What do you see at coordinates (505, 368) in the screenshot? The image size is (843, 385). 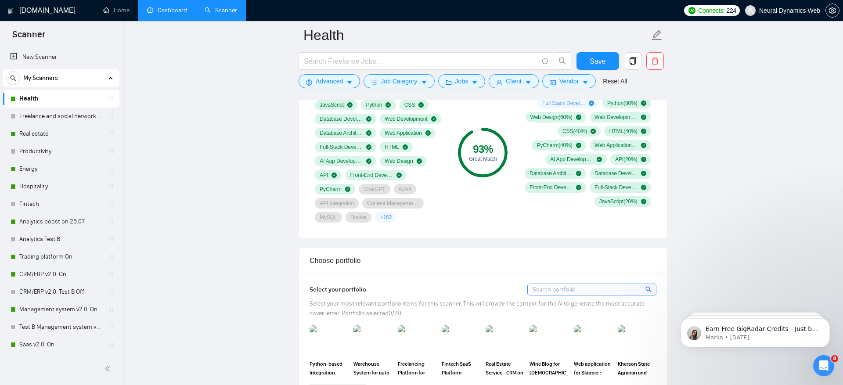 I see `span: Real Estate Service - CRM on Django & Vue.js` at bounding box center [505, 368].